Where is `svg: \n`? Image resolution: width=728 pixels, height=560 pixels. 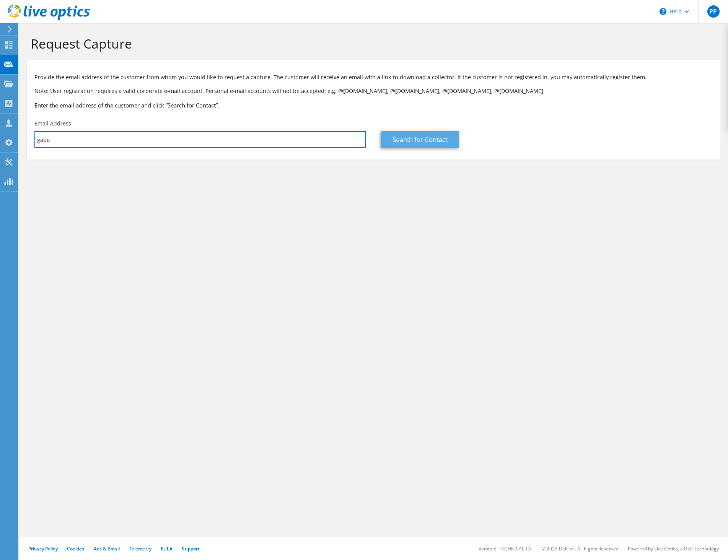
svg: \n is located at coordinates (663, 12).